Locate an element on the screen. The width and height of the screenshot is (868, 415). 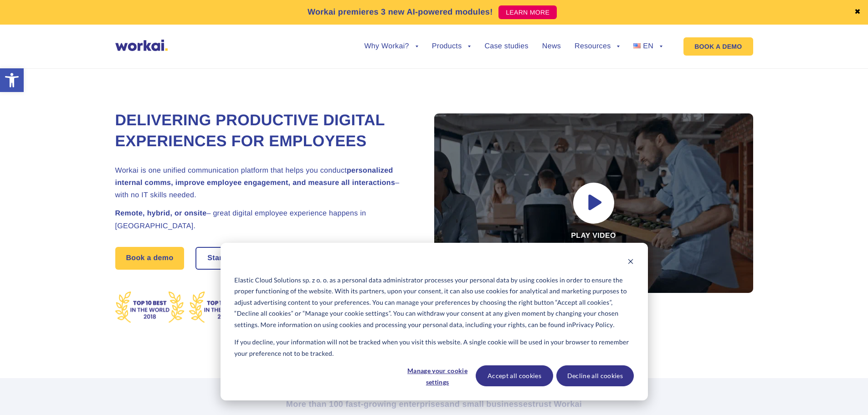
div: Play video is located at coordinates (593, 203).